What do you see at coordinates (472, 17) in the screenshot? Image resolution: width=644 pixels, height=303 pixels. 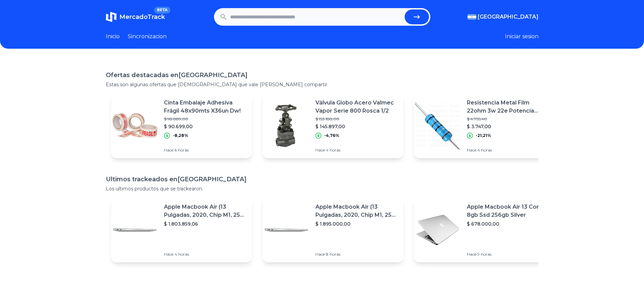 I see `img: Argentina` at bounding box center [472, 17].